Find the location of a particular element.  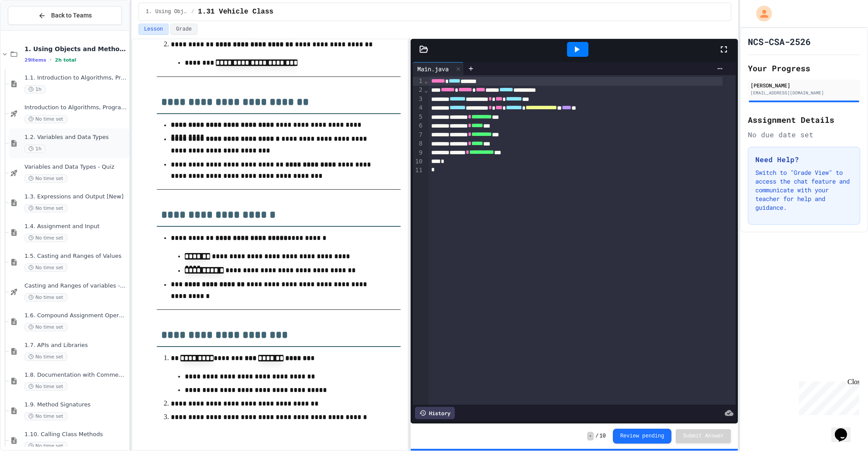

div: 4 is located at coordinates (418, 108).